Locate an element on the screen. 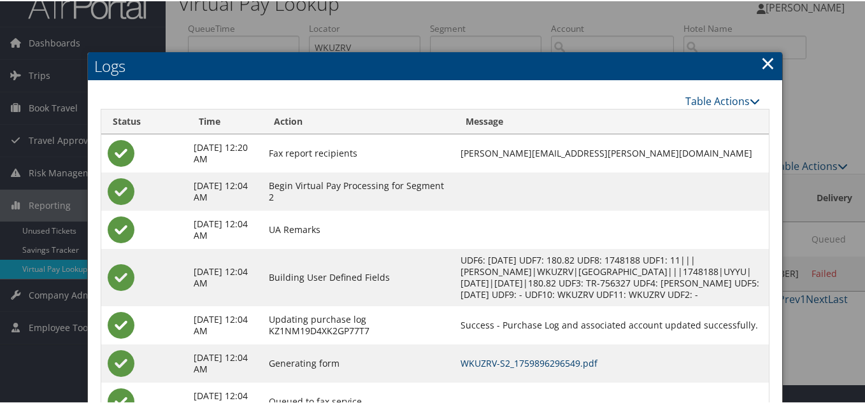 The height and width of the screenshot is (403, 865). h2: Logs is located at coordinates (435, 65).